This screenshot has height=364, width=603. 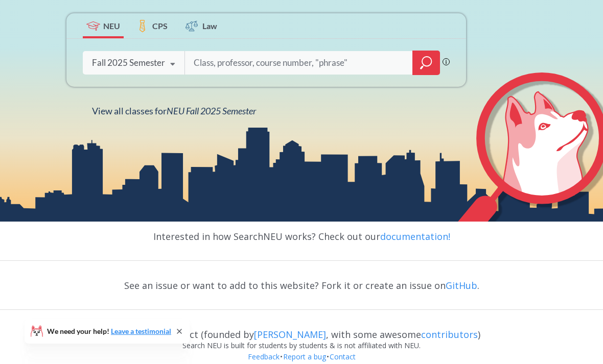 What do you see at coordinates (462, 286) in the screenshot?
I see `a: GitHub` at bounding box center [462, 286].